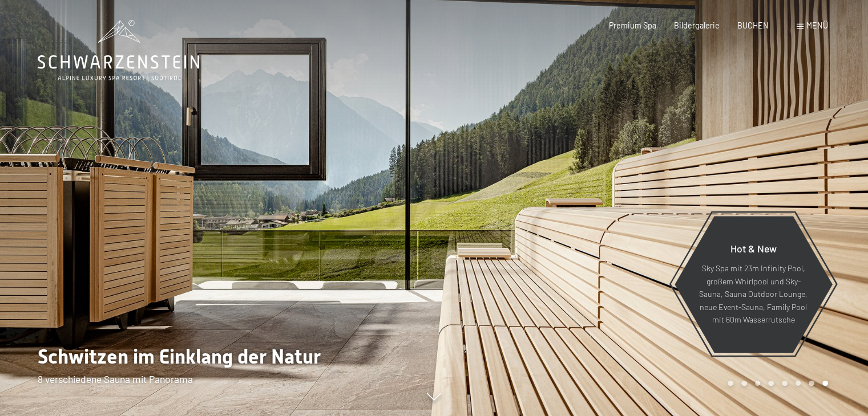 The image size is (868, 416). What do you see at coordinates (697, 25) in the screenshot?
I see `span: Bildergalerie` at bounding box center [697, 25].